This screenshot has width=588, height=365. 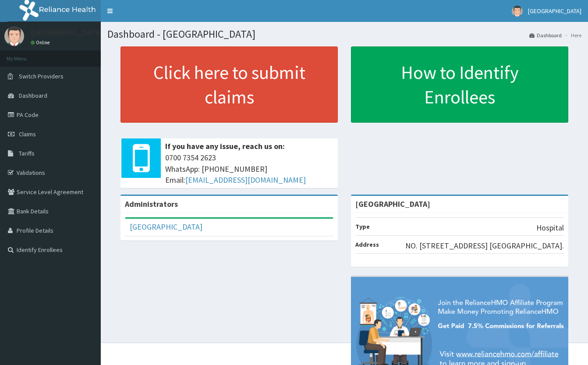 I want to click on a: Online, so click(x=41, y=42).